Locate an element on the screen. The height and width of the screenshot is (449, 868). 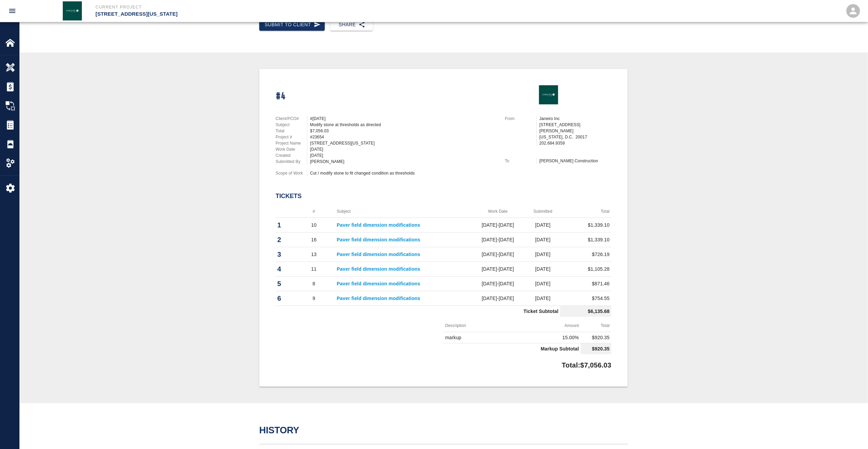
p: 2 is located at coordinates (284, 240).